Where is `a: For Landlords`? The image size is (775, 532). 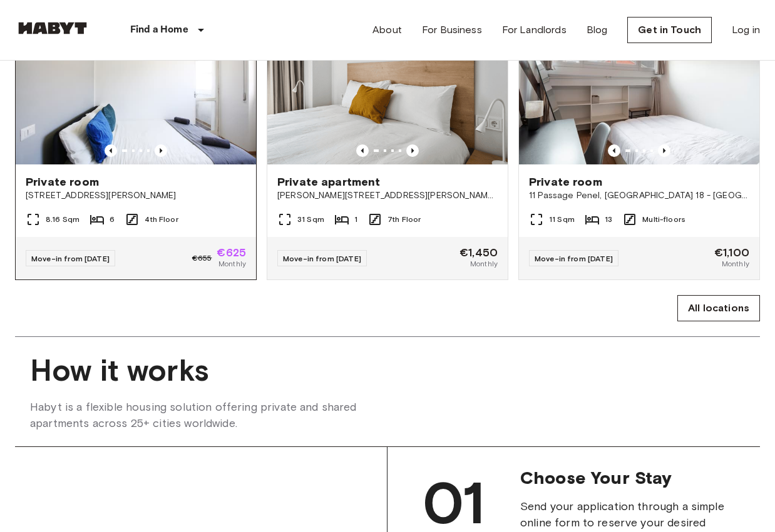 a: For Landlords is located at coordinates (534, 30).